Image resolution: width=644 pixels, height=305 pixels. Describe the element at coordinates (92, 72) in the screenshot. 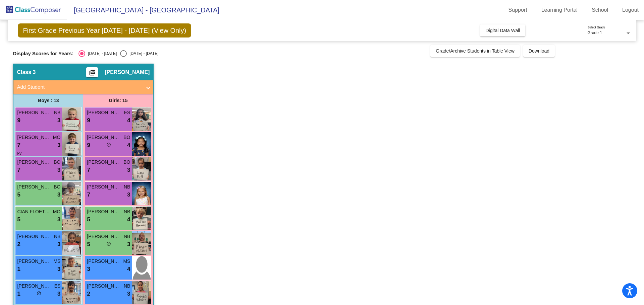

I see `button: Print Students Details` at that location.